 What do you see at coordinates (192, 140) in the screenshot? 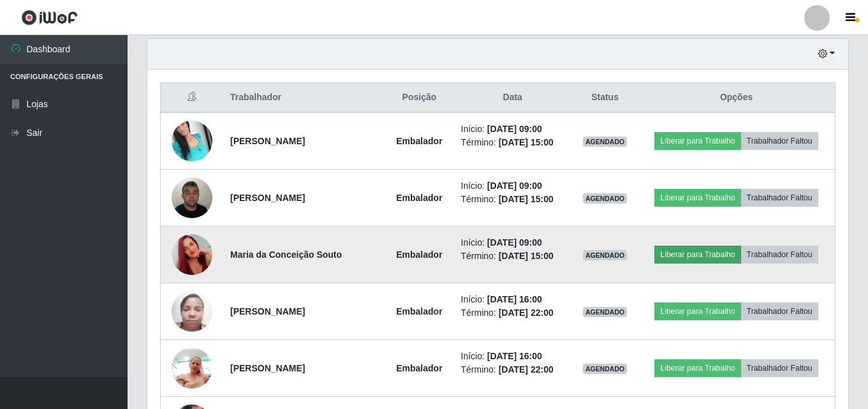
I see `img: 1697796543878.jpeg` at bounding box center [192, 140].